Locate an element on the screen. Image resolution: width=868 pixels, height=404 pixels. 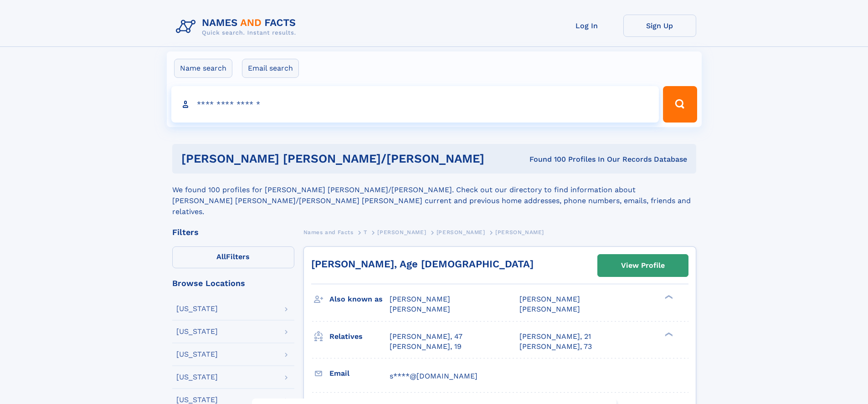
a: T is located at coordinates (366, 232).